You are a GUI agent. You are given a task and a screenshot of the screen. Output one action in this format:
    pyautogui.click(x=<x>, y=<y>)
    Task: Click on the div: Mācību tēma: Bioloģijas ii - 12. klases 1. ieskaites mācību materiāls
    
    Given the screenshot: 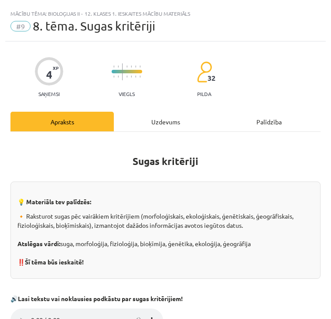 What is the action you would take?
    pyautogui.click(x=165, y=14)
    